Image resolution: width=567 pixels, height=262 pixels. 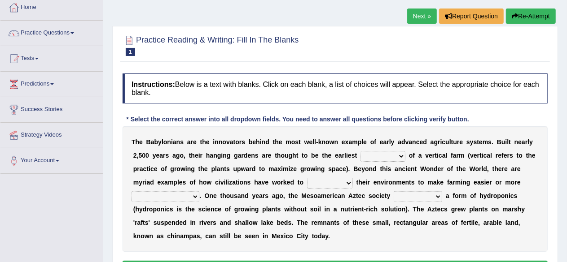 I want to click on b: h, so click(x=460, y=169).